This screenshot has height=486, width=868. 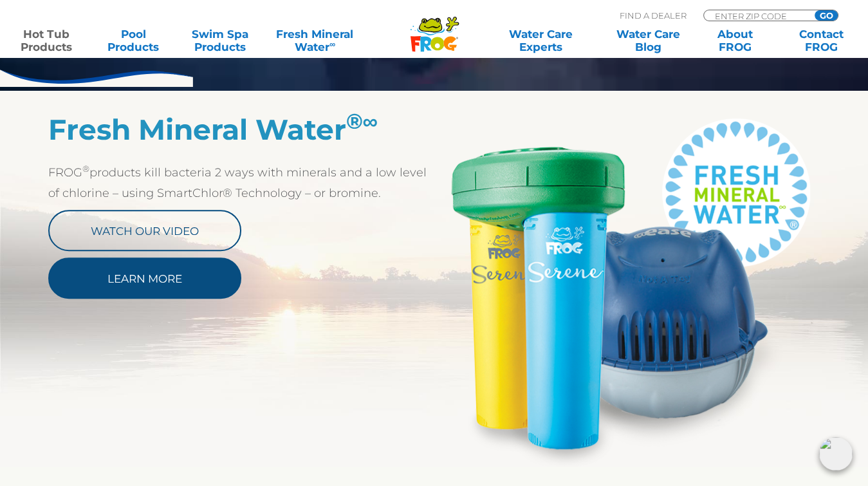 I want to click on a: Swim SpaProducts, so click(x=219, y=40).